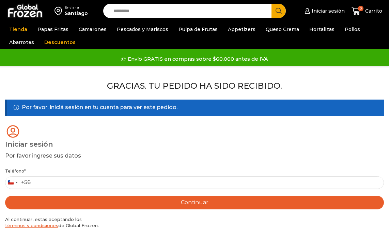 This screenshot has width=389, height=237. What do you see at coordinates (76, 13) in the screenshot?
I see `div: Santiago` at bounding box center [76, 13].